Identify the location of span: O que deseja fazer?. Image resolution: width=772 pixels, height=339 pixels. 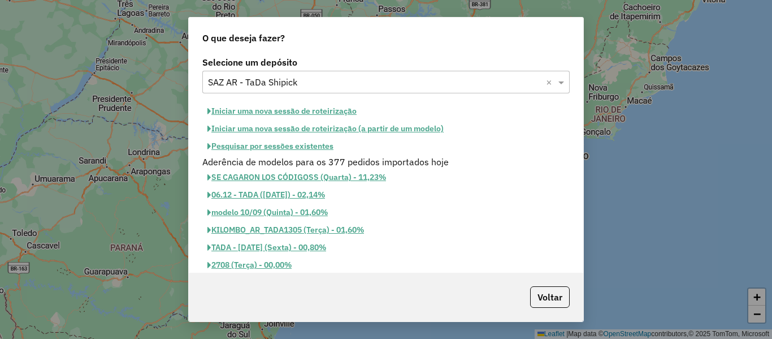
(244, 38).